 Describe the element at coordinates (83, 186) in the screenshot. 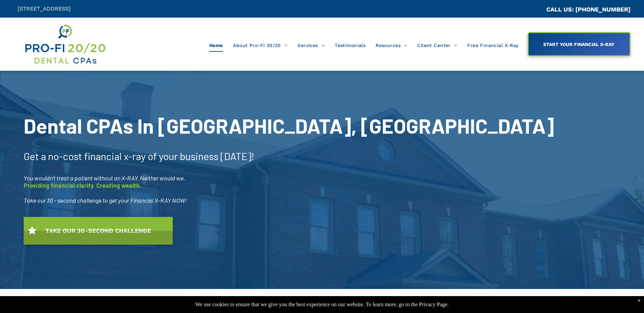

I see `span: Providing financial clarity. Creating wealth.` at that location.